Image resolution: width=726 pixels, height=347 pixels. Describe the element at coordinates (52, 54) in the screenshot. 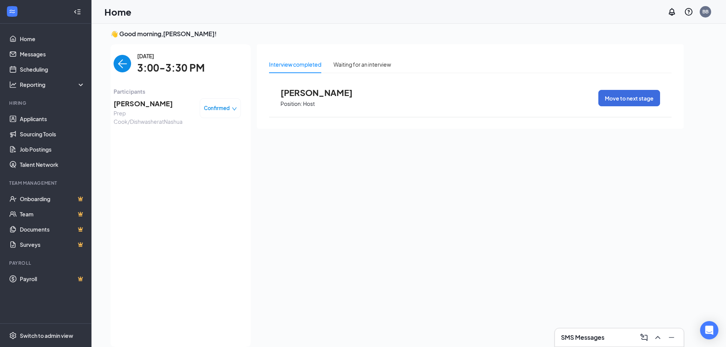

I see `a: Messages` at that location.